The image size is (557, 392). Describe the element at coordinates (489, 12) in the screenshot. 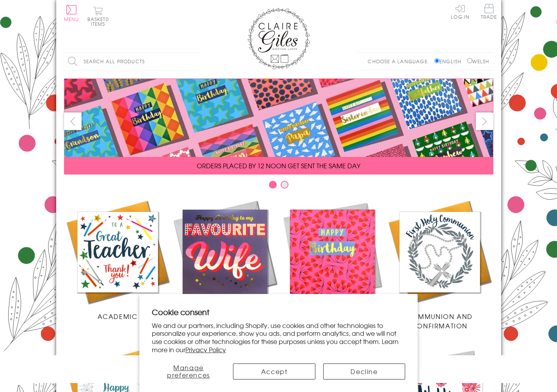

I see `a: Trade` at that location.